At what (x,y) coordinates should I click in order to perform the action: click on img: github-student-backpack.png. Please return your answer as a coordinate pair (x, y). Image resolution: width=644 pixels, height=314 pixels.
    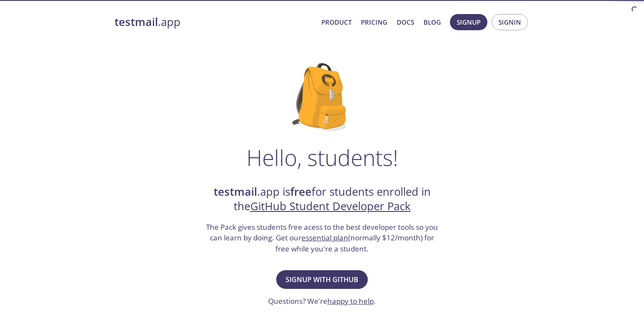
    Looking at the image, I should click on (322, 97).